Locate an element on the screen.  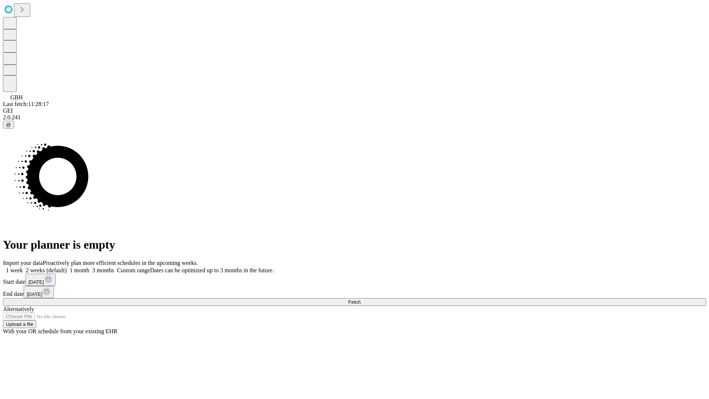
span: Custom range is located at coordinates (133, 270).